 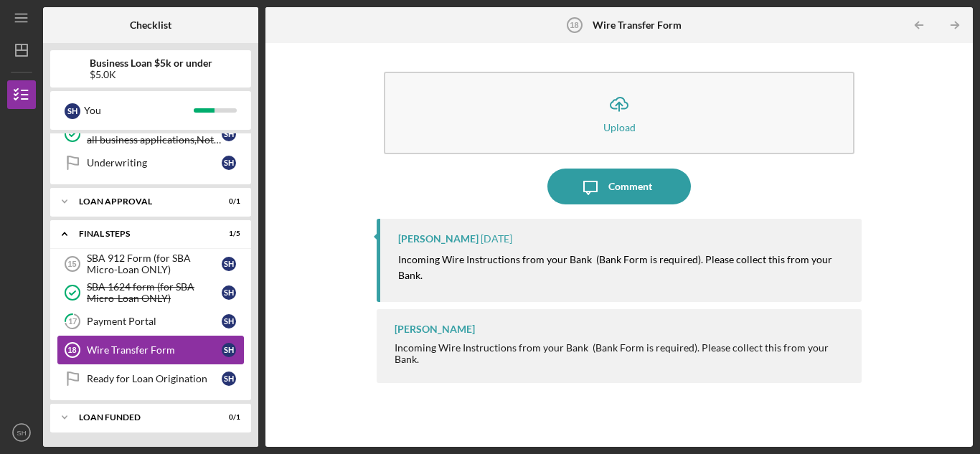 What do you see at coordinates (496, 239) in the screenshot?
I see `time: 2025-09-05 14:35` at bounding box center [496, 239].